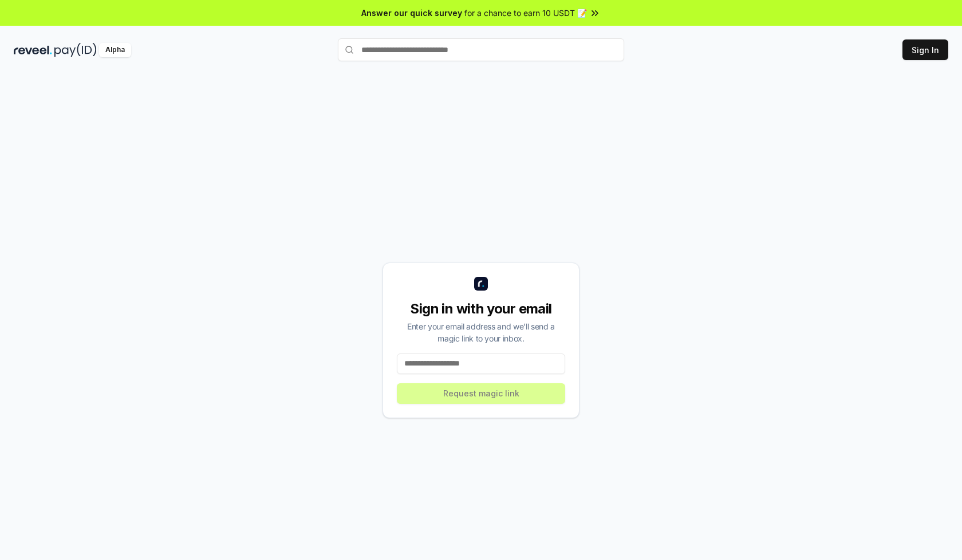 This screenshot has height=560, width=962. What do you see at coordinates (925, 50) in the screenshot?
I see `button: Sign In` at bounding box center [925, 50].